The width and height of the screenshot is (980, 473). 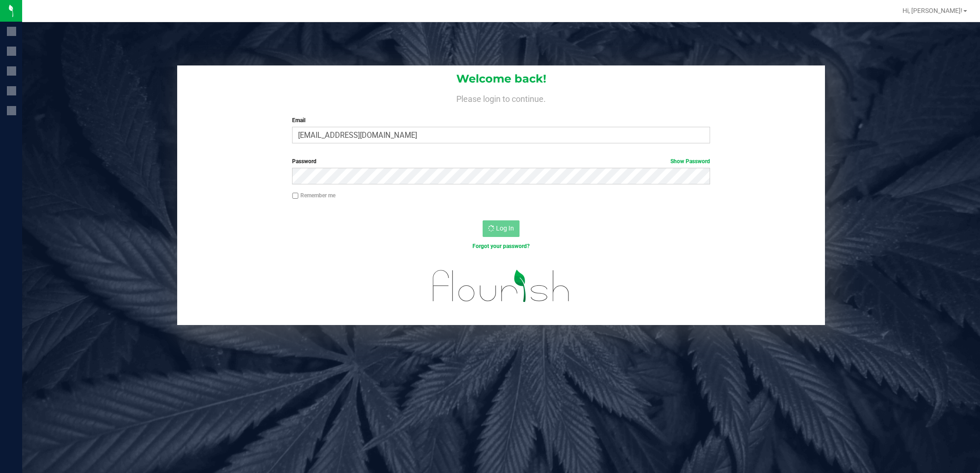 I want to click on button: Log In, so click(x=501, y=229).